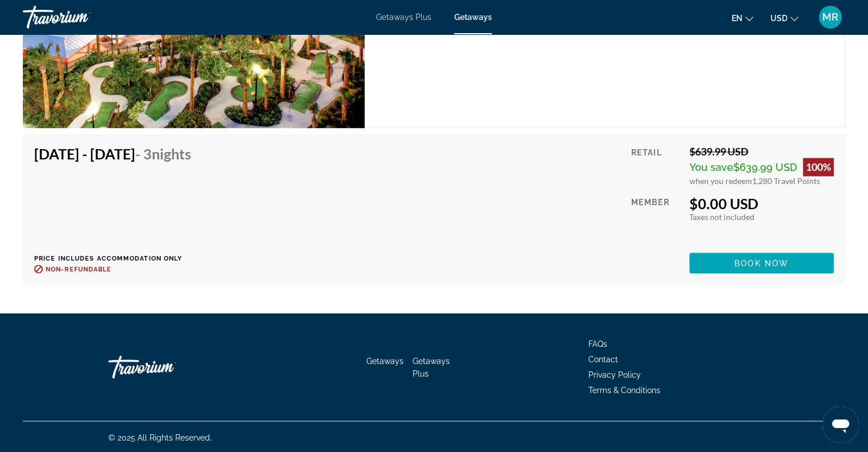  What do you see at coordinates (779, 18) in the screenshot?
I see `span: USD` at bounding box center [779, 18].